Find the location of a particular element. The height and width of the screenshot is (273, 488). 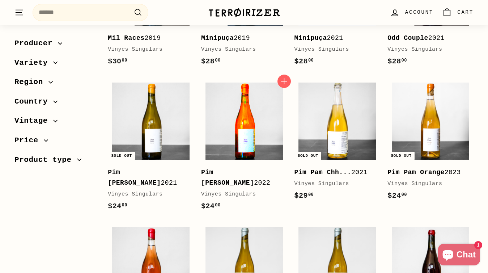

span: Vintage is located at coordinates (34, 121).